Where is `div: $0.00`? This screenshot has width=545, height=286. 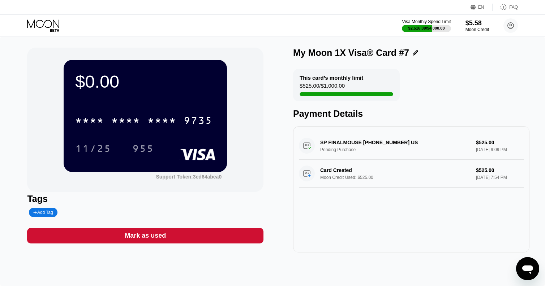 div: $0.00 is located at coordinates (145, 82).